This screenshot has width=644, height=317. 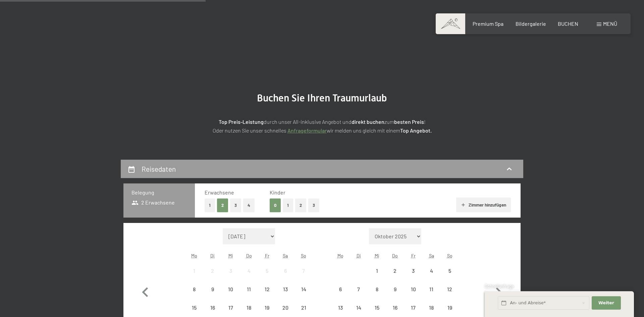 What do you see at coordinates (450, 308) in the screenshot?
I see `div: Sun Oct 19 2025` at bounding box center [450, 308].